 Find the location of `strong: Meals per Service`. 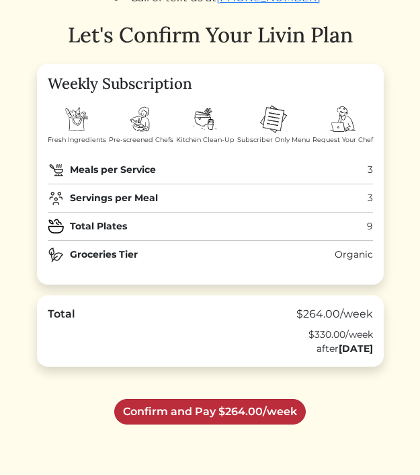

strong: Meals per Service is located at coordinates (113, 169).